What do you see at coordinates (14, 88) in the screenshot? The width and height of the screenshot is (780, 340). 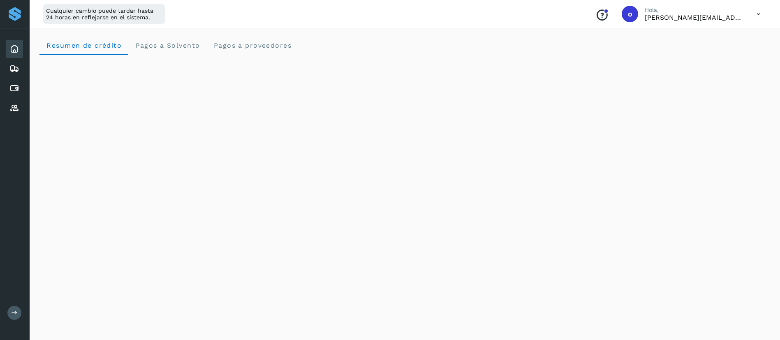 I see `div: Cuentas por pagar` at bounding box center [14, 88].